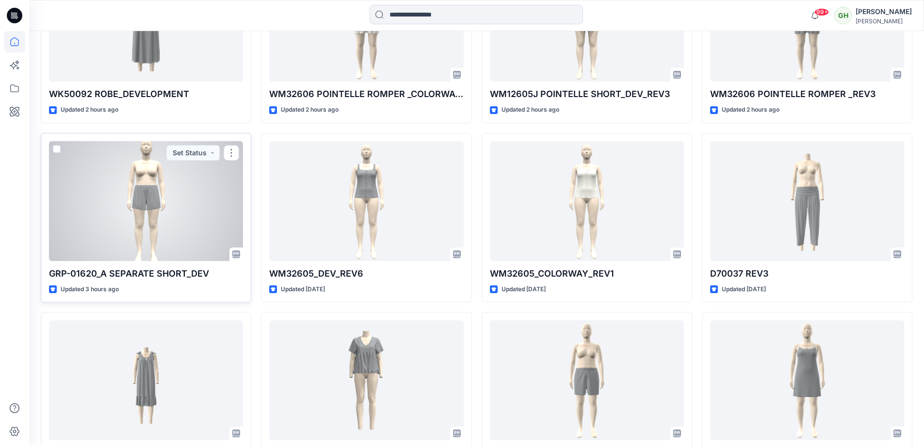 Image resolution: width=924 pixels, height=446 pixels. What do you see at coordinates (807, 274) in the screenshot?
I see `p: D70037 REV3` at bounding box center [807, 274].